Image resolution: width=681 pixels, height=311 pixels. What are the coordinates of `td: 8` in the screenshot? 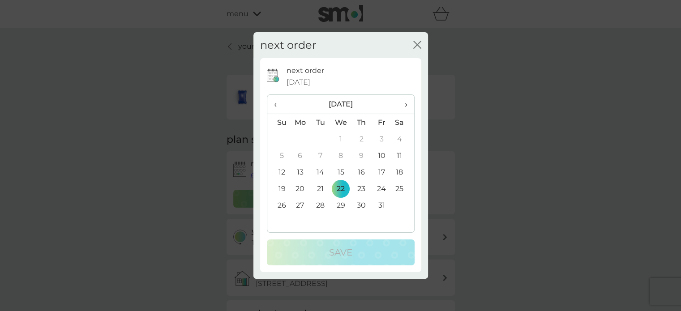 It's located at (340, 155).